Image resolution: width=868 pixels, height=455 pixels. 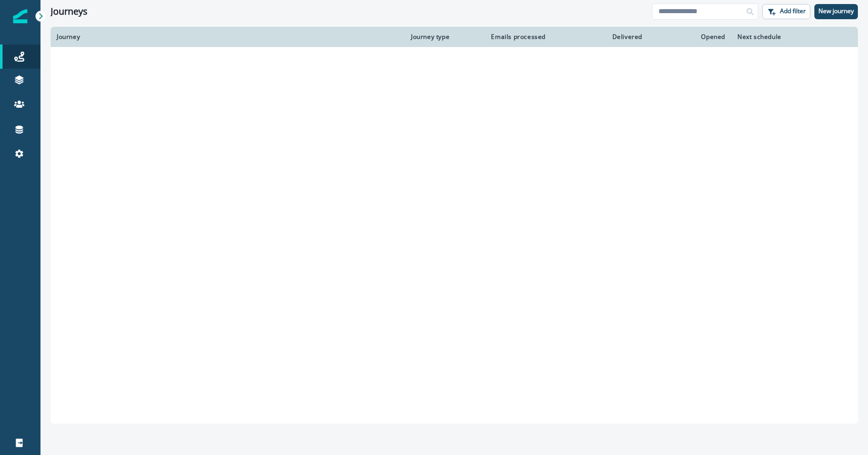 I want to click on div: Journey type, so click(x=443, y=37).